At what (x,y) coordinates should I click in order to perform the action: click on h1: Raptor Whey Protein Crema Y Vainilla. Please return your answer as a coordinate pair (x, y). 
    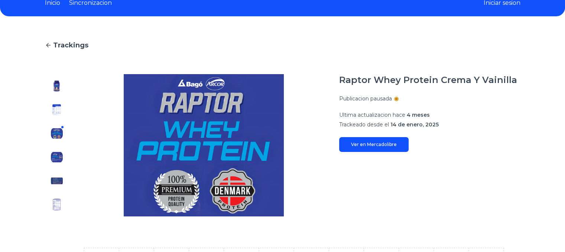
    Looking at the image, I should click on (428, 80).